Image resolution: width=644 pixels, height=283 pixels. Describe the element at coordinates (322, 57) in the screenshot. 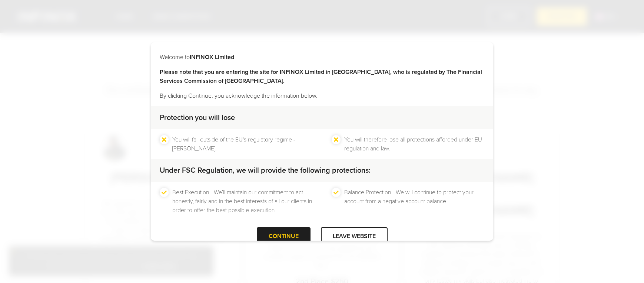

I see `p: Welcome to` at that location.